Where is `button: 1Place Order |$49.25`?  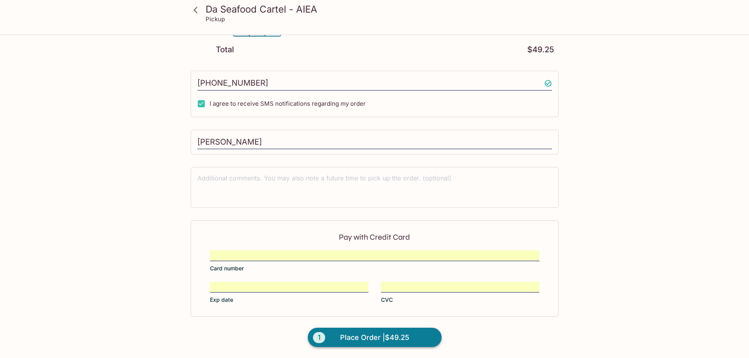 button: 1Place Order |$49.25 is located at coordinates (375, 338).